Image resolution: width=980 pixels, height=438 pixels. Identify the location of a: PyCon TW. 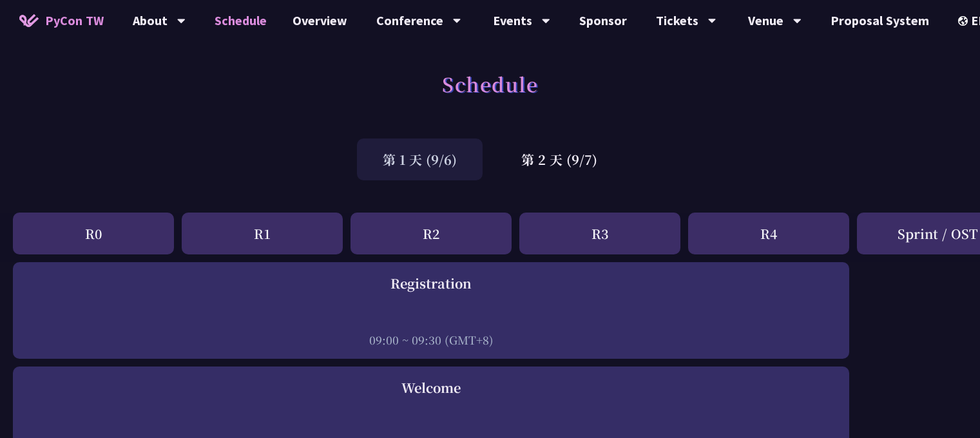
(61, 21).